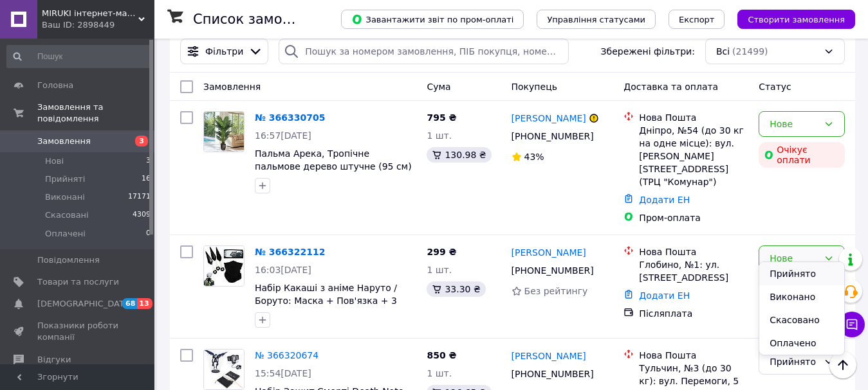  I want to click on span: Виконані, so click(65, 197).